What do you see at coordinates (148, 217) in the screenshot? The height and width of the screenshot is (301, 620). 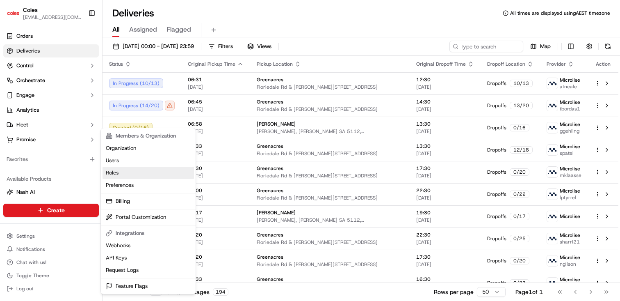 I see `a: Portal Customization` at bounding box center [148, 217].